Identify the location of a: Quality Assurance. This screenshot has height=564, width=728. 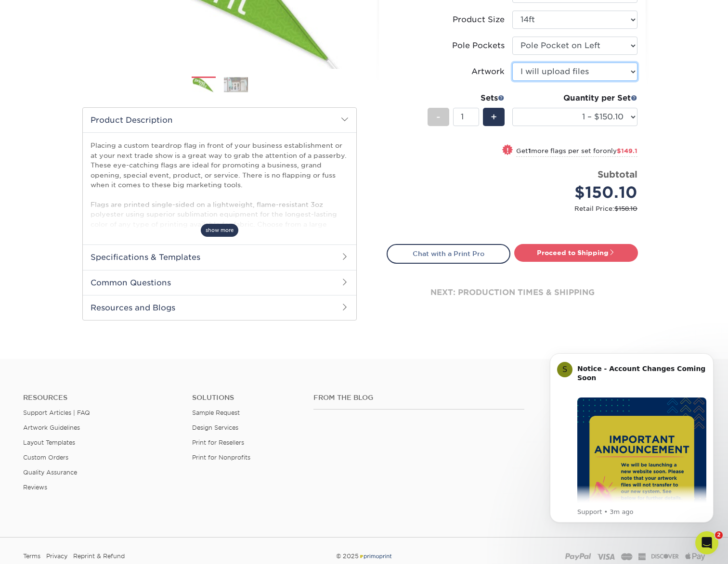
(50, 472).